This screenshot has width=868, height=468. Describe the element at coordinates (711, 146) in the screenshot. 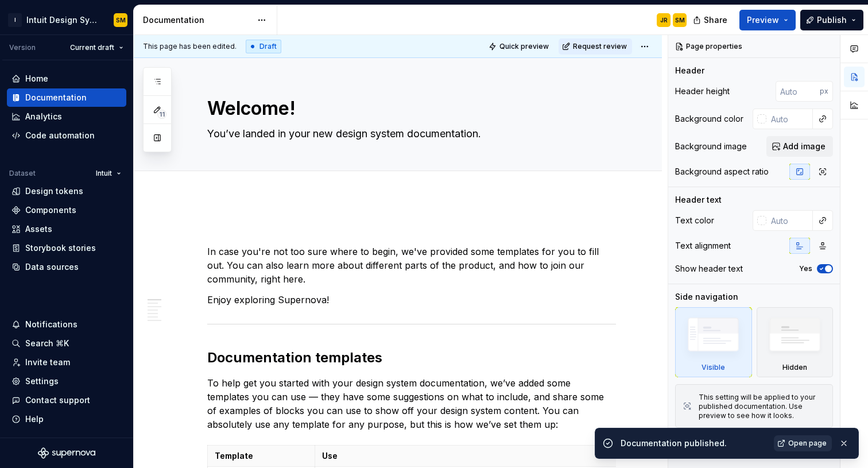

I see `div: Background image` at that location.